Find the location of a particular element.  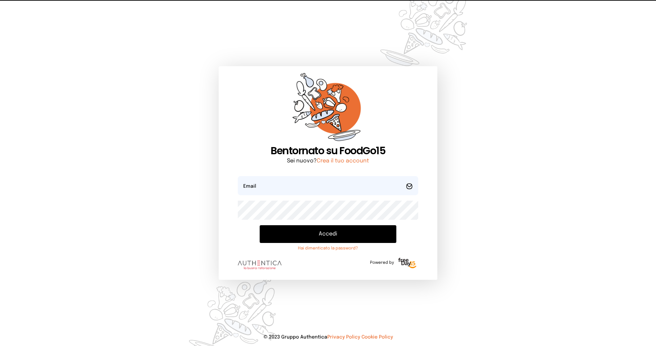

img: sticker-orange.65babaf.png is located at coordinates (328, 109).